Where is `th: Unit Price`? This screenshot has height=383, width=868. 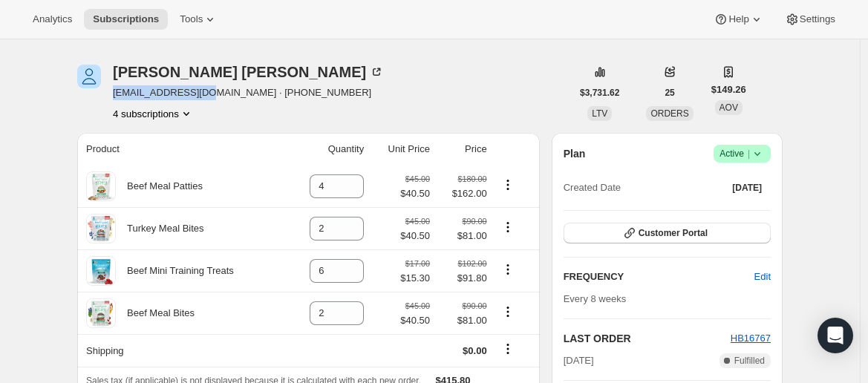
th: Unit Price is located at coordinates (401, 149).